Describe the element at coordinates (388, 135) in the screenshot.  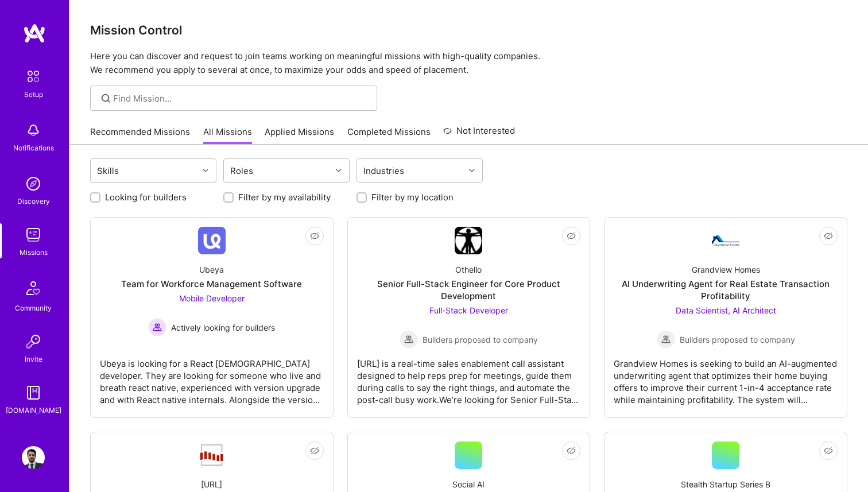
I see `a: Completed Missions` at that location.